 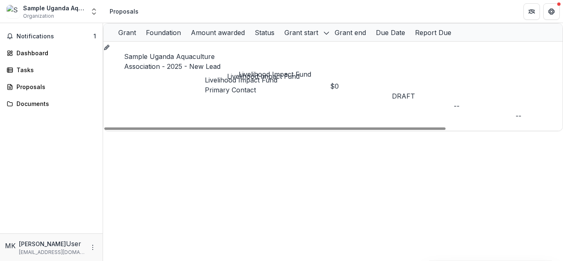 What do you see at coordinates (124, 11) in the screenshot?
I see `nav: breadcrumb` at bounding box center [124, 11].